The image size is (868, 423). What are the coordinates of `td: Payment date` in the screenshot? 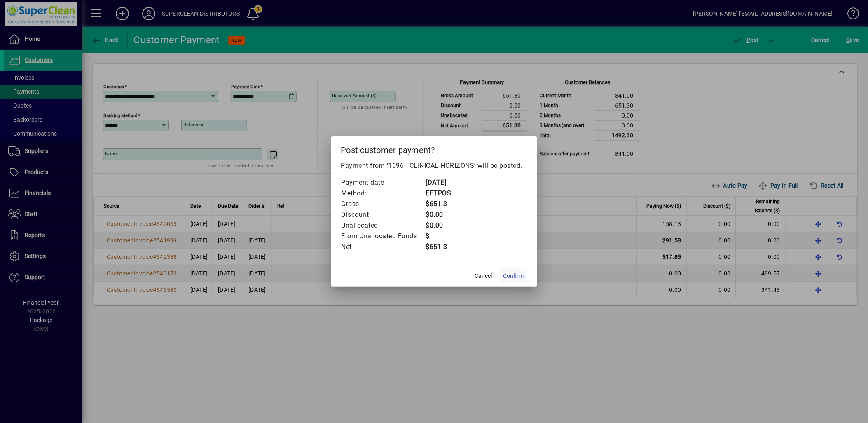 It's located at (383, 182).